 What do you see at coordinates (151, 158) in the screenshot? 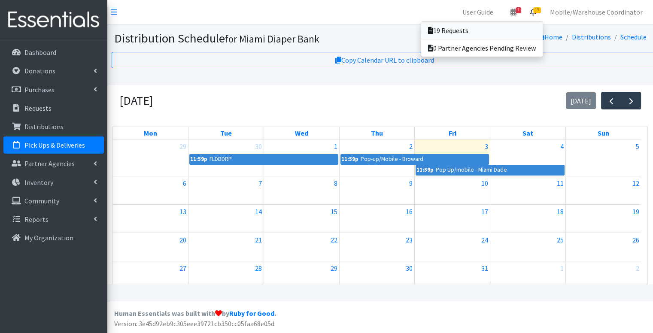
I see `td: September 29, 2025` at bounding box center [151, 158].